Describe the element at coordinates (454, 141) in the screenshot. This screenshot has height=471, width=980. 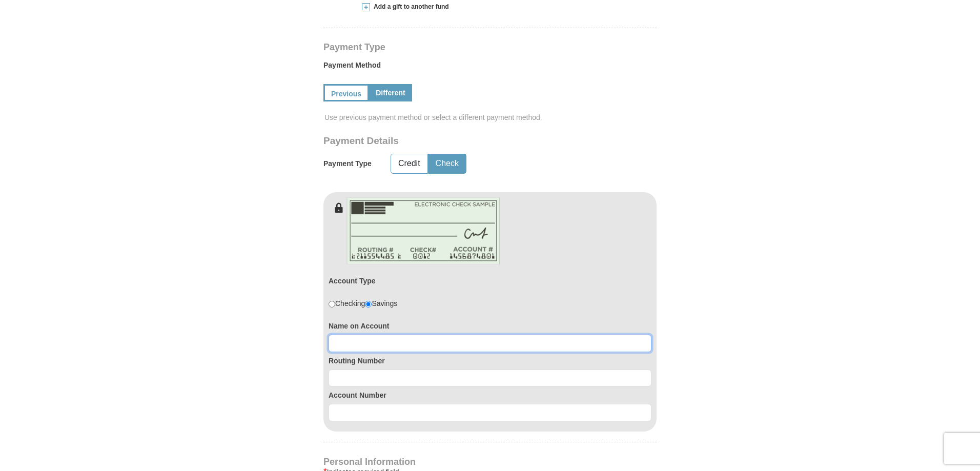
I see `h3: Payment Details` at that location.